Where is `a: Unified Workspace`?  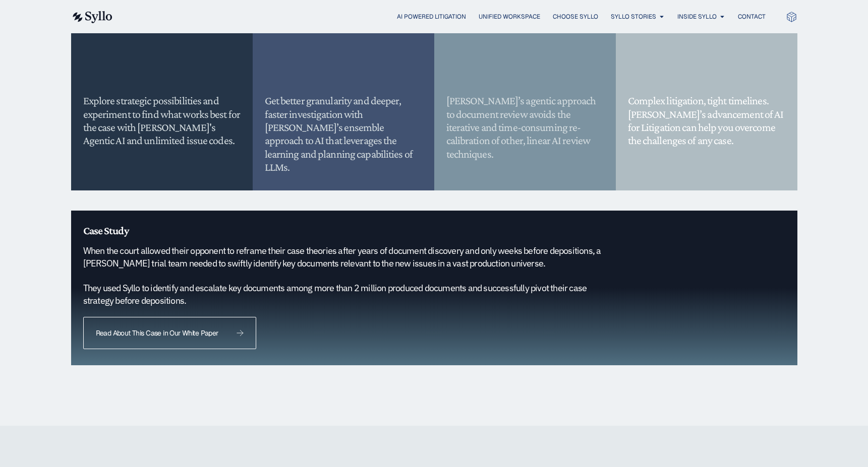
a: Unified Workspace is located at coordinates (509, 17).